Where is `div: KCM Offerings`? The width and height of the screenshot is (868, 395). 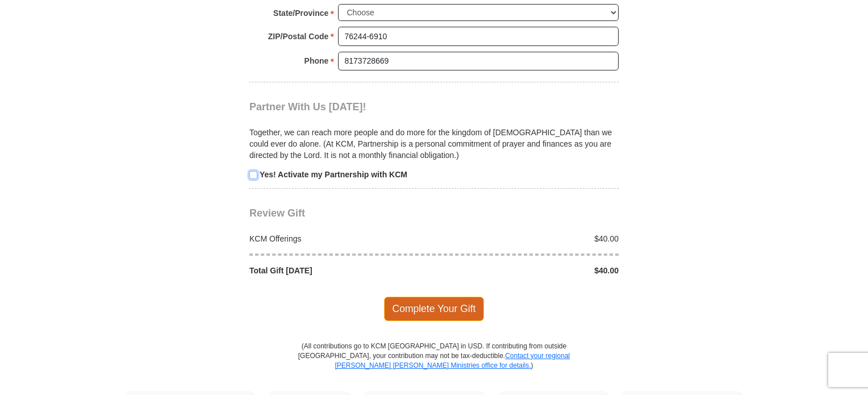 div: KCM Offerings is located at coordinates (339, 239).